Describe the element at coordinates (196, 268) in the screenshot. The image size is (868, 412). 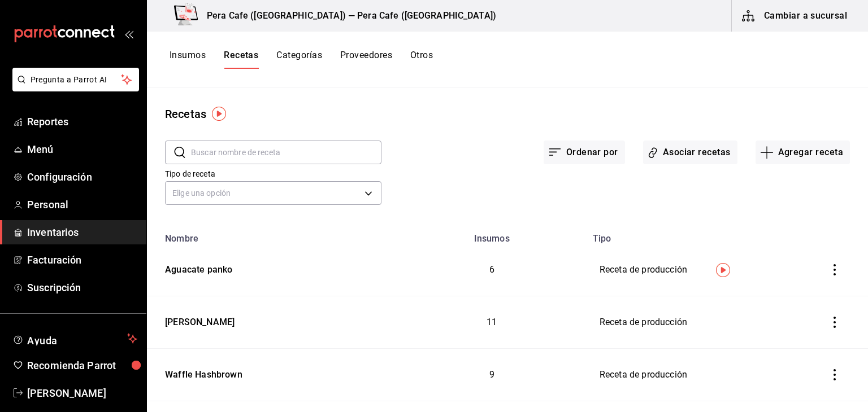
I see `div: Aguacate panko` at that location.